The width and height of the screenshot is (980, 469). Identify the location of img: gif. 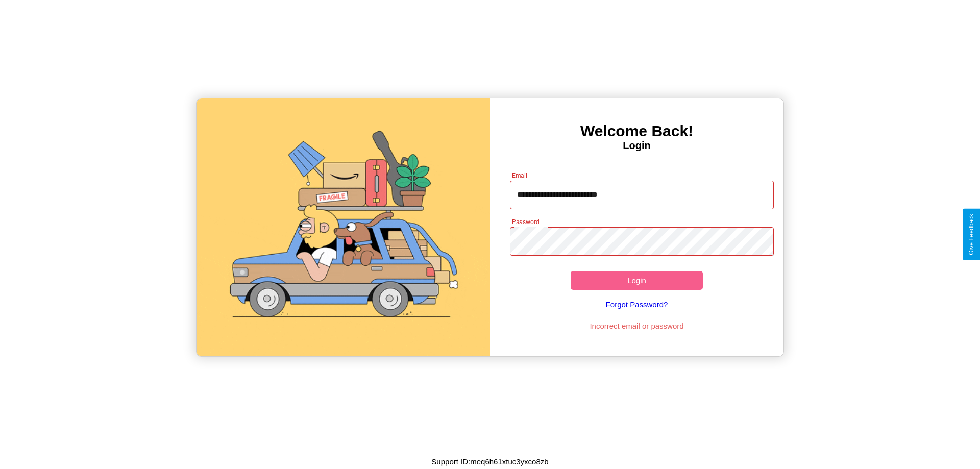
(343, 227).